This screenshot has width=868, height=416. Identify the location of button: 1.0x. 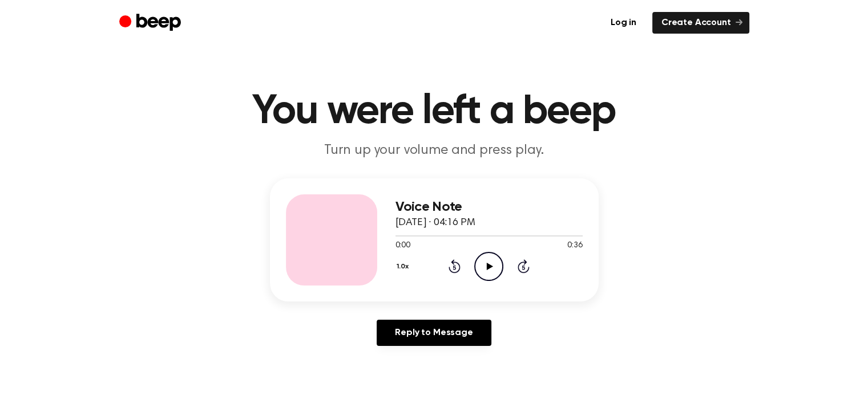
(404, 267).